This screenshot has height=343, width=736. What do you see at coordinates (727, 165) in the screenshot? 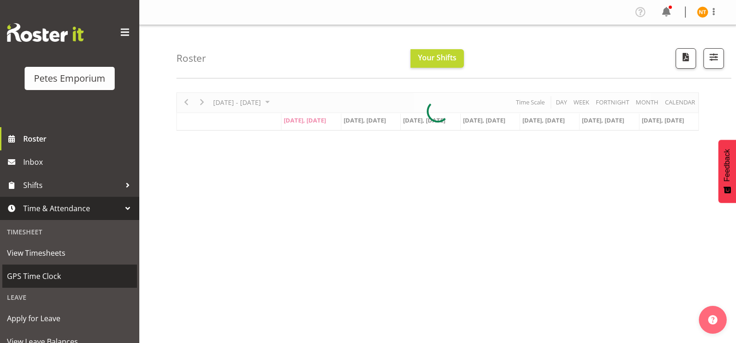
I see `span: Feedback` at bounding box center [727, 165].